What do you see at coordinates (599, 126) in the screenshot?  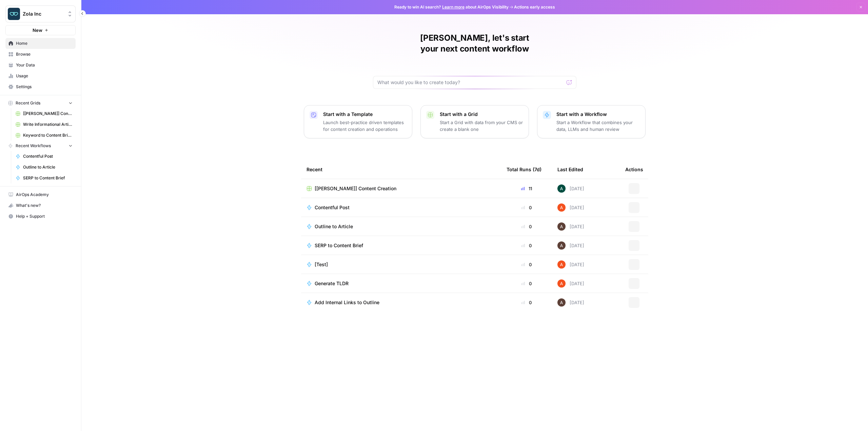 I see `p: Start a Workflow that combines your data, LLMs and human review` at bounding box center [599, 126].